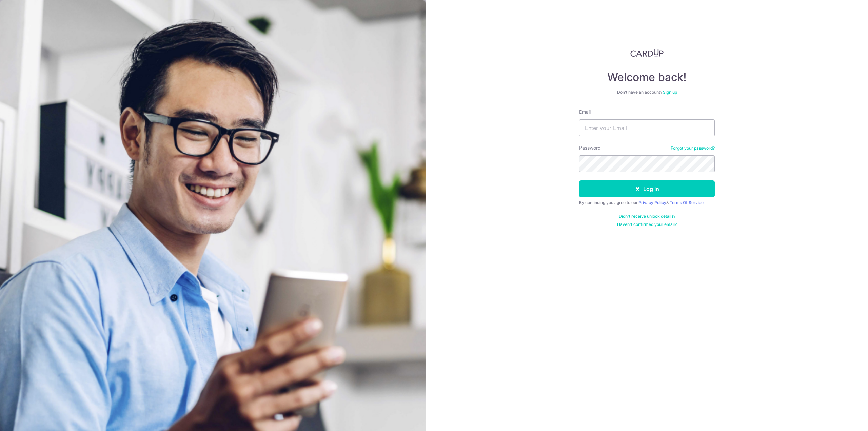 This screenshot has height=431, width=868. I want to click on h4: Welcome back!, so click(647, 77).